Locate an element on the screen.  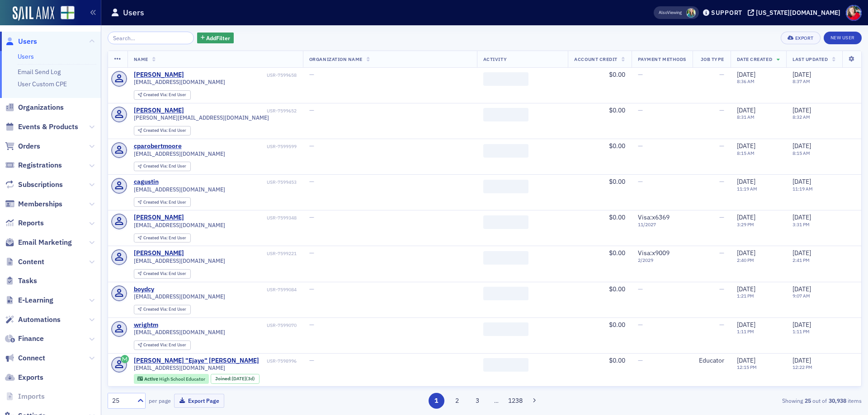
div: USR-7599652 is located at coordinates (241, 111).